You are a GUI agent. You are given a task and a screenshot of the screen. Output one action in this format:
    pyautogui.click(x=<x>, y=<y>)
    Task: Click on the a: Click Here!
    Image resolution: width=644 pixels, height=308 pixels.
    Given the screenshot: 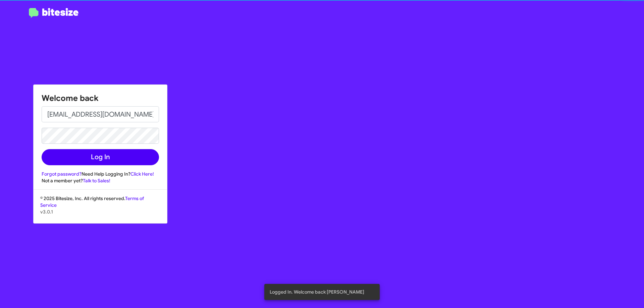 What is the action you would take?
    pyautogui.click(x=142, y=174)
    